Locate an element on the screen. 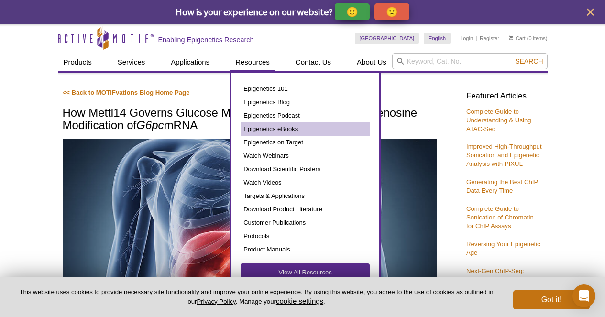 The image size is (605, 317). span: Search is located at coordinates (529, 61).